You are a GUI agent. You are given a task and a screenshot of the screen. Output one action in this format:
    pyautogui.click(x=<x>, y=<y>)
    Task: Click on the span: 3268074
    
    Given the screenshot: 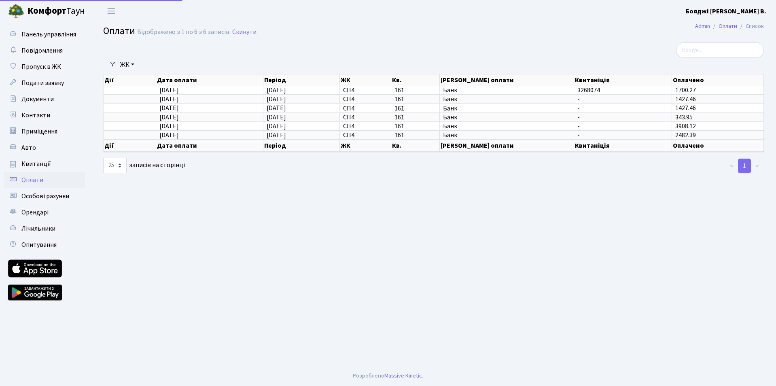 What is the action you would take?
    pyautogui.click(x=622, y=90)
    